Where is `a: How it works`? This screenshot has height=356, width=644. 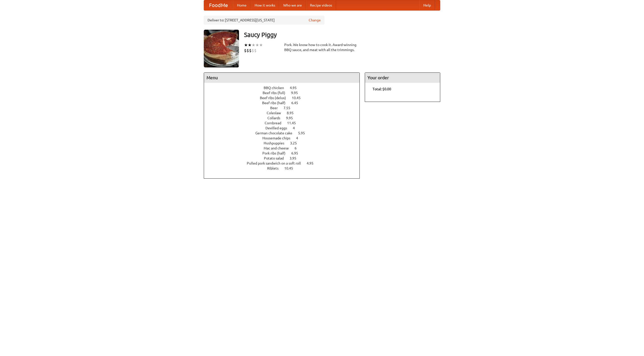
a: How it works is located at coordinates (265, 5).